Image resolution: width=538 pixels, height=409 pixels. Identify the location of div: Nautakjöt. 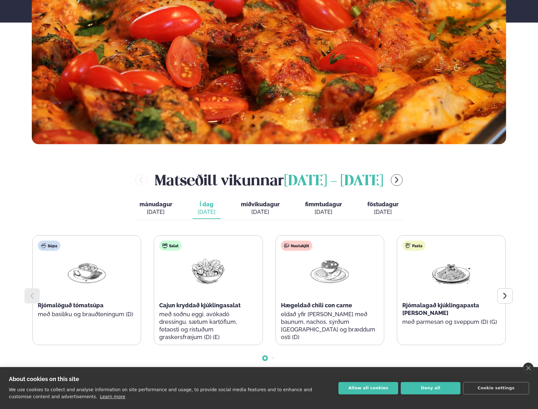
(296, 246).